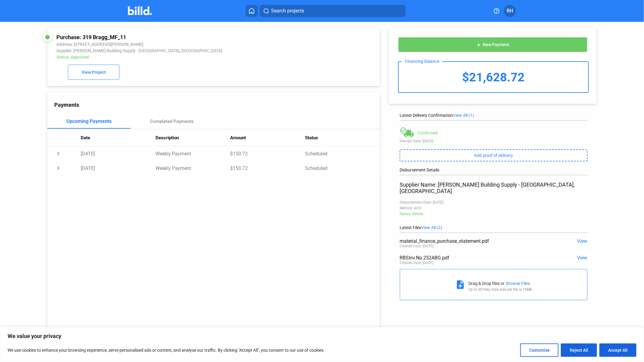 This screenshot has height=362, width=644. Describe the element at coordinates (166, 350) in the screenshot. I see `p: We use cookies to enhance your browsing experience, serve personalised ads or content, and analys...` at that location.